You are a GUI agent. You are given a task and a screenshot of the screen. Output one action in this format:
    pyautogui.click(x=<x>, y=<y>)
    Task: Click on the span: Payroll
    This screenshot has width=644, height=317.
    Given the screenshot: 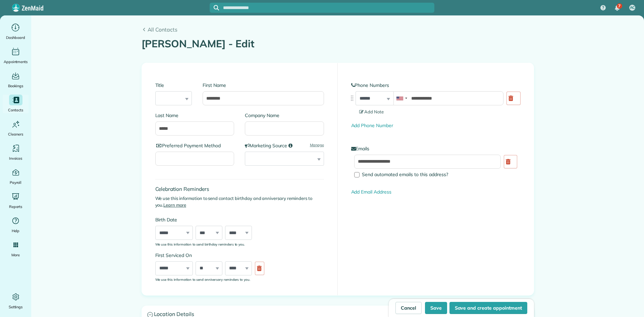 What is the action you would take?
    pyautogui.click(x=16, y=182)
    